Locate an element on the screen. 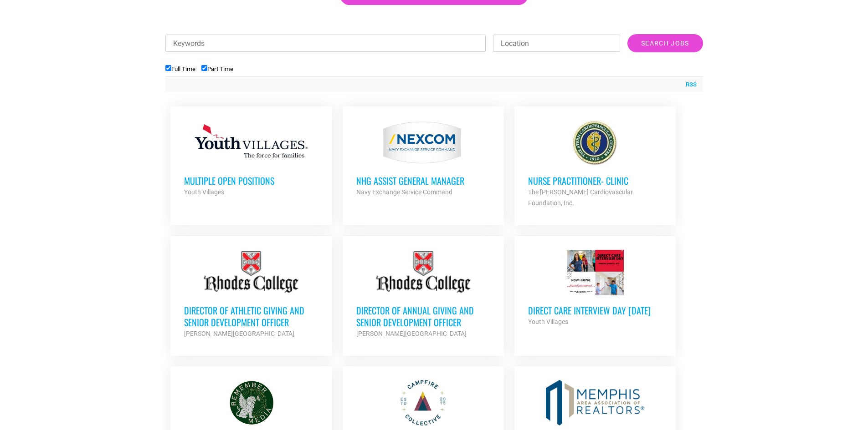  h3: NHG ASSIST GENERAL MANAGER is located at coordinates (424, 181).